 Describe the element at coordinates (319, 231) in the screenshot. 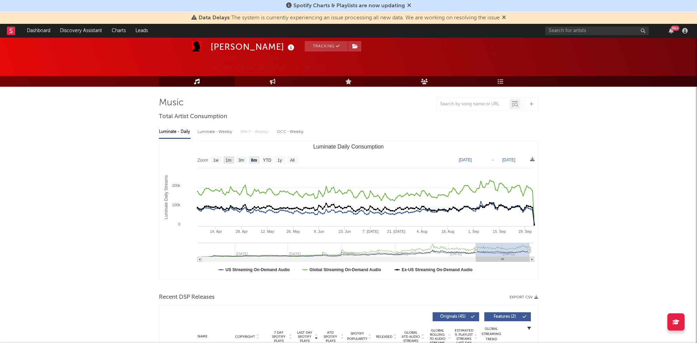

I see `text: 9. Jun` at that location.